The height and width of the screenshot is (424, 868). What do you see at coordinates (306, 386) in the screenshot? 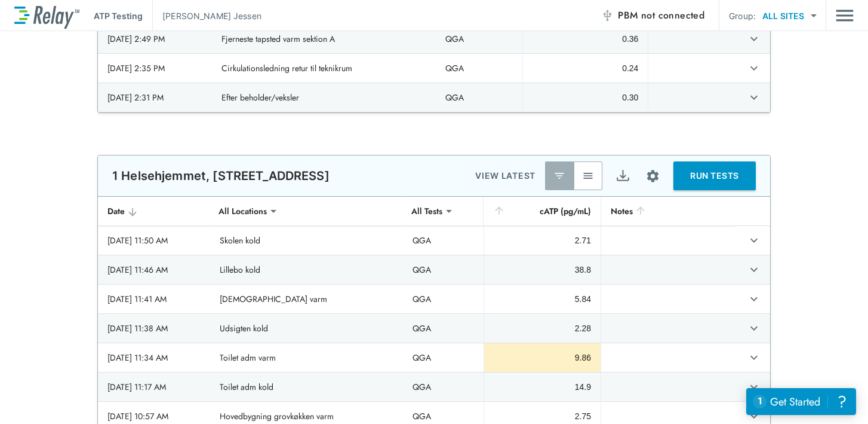
I see `td: Toilet adm kold` at bounding box center [306, 386].